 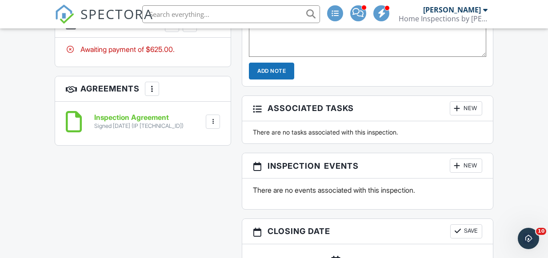 What do you see at coordinates (143, 89) in the screenshot?
I see `h3: Agreements` at bounding box center [143, 89].